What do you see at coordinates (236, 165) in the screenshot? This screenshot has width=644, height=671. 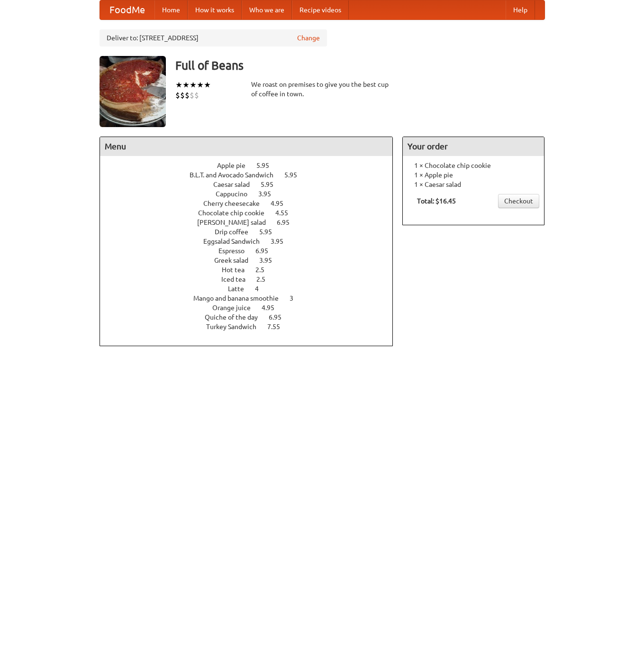 I see `span: Apple pie` at bounding box center [236, 165].